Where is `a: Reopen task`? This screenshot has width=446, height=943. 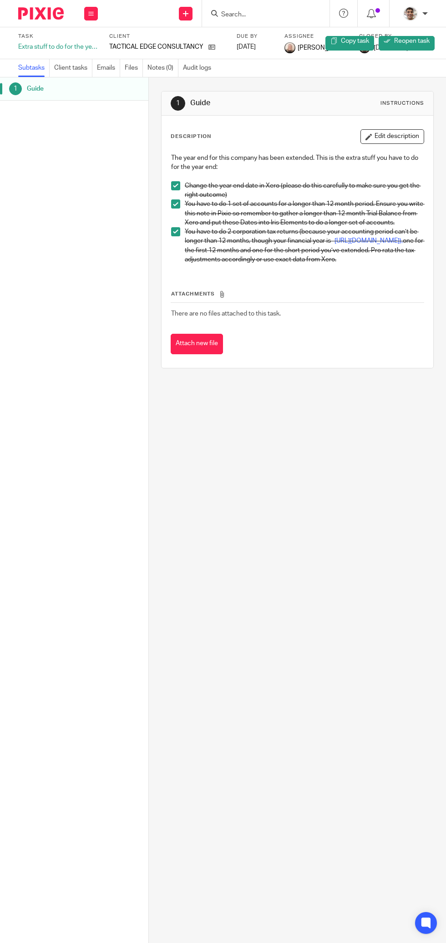
a: Reopen task is located at coordinates (407, 43).